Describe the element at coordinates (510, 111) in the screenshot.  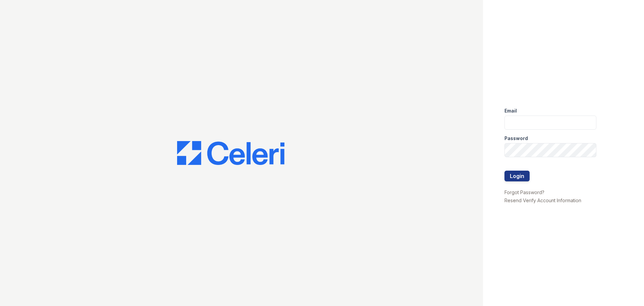
I see `label: Email` at that location.